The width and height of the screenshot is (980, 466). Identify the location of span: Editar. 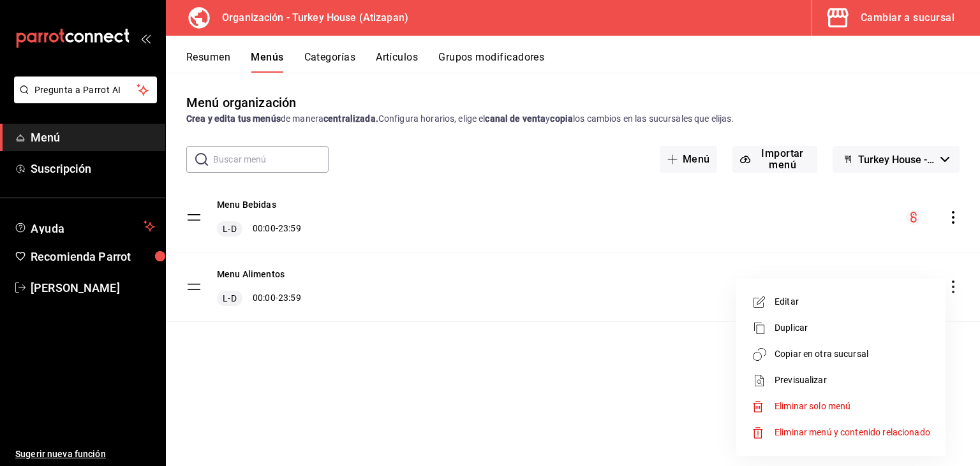
(853, 302).